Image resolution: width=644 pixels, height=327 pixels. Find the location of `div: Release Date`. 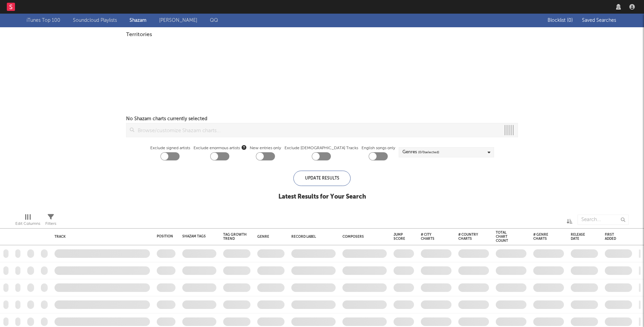

div: Release Date is located at coordinates (579, 237).